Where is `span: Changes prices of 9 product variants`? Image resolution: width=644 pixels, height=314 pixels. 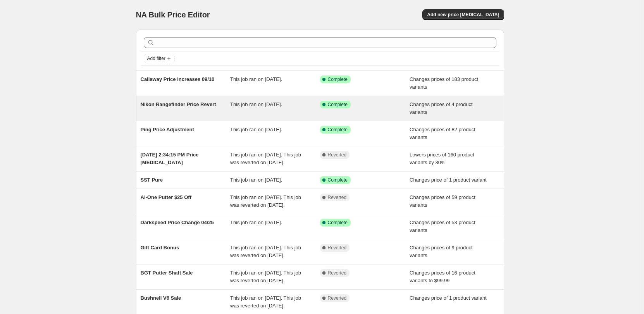
span: Changes prices of 9 product variants is located at coordinates (441, 251).